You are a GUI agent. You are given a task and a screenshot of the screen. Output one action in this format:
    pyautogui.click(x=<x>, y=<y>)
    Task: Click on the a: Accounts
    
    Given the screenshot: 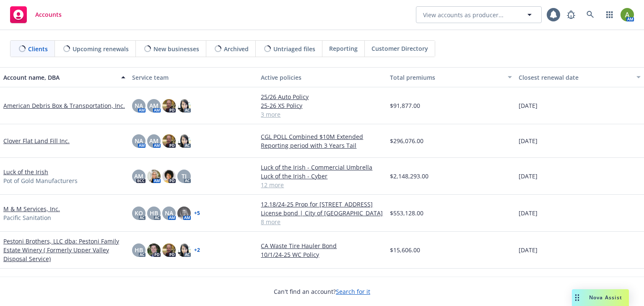 What is the action you would take?
    pyautogui.click(x=36, y=15)
    